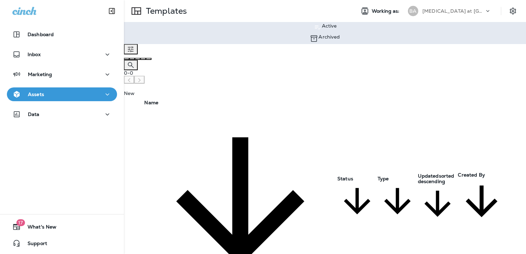  I want to click on button: Assets, so click(62, 94).